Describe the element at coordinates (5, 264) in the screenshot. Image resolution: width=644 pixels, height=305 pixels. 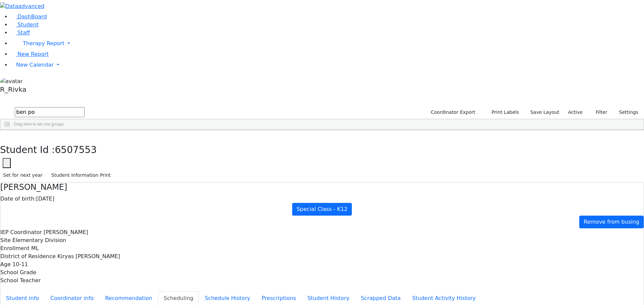
I see `label: Age` at that location.